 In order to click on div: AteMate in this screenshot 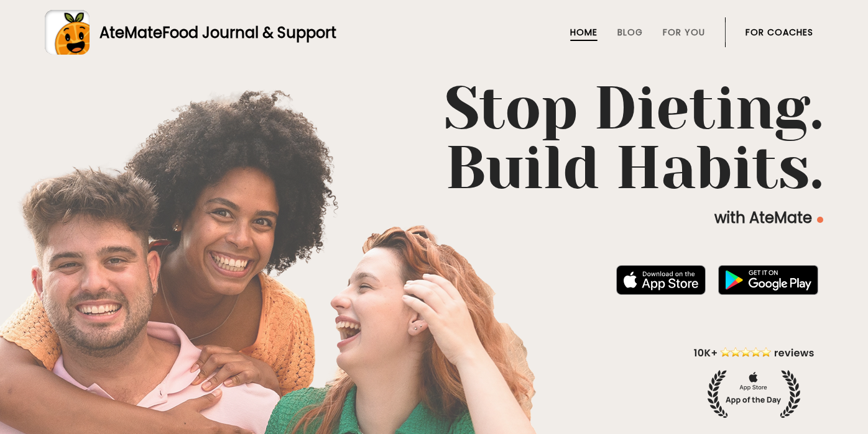, I will do `click(213, 32)`.